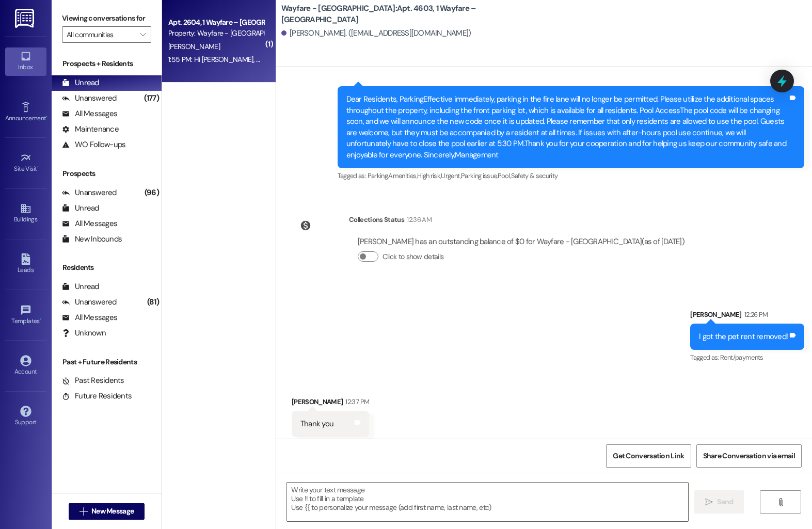 The height and width of the screenshot is (529, 812). What do you see at coordinates (376, 219) in the screenshot?
I see `div: Collections Status` at bounding box center [376, 219].